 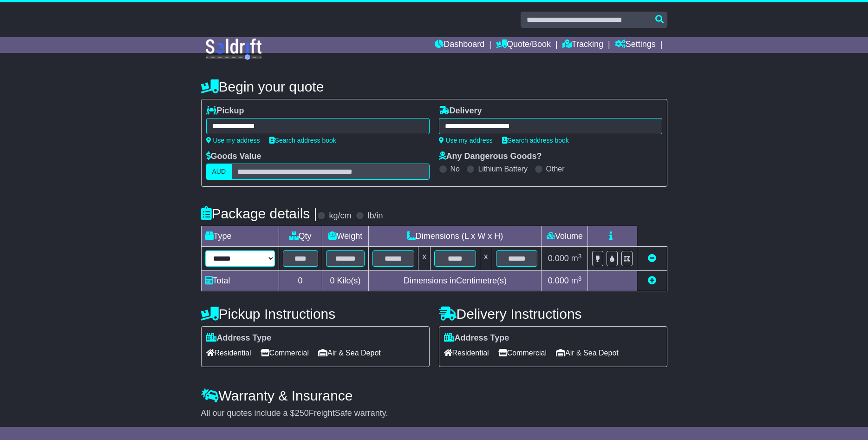 What do you see at coordinates (460, 45) in the screenshot?
I see `a: Dashboard` at bounding box center [460, 45].